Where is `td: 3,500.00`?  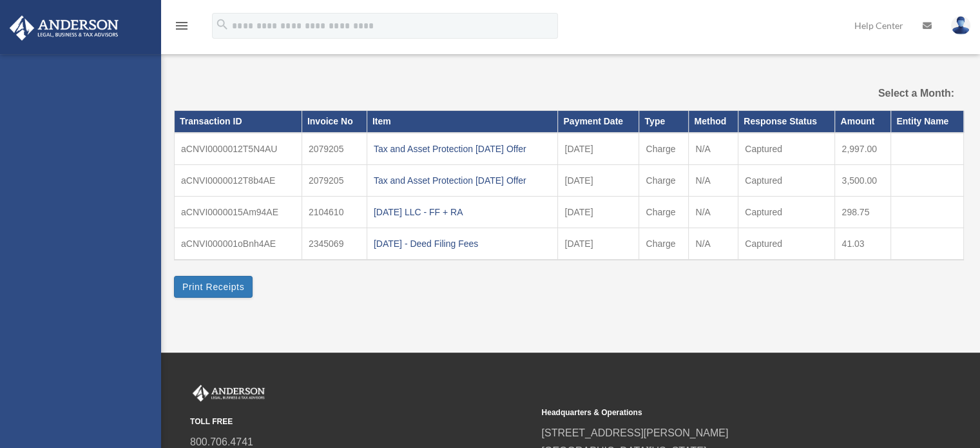 td: 3,500.00 is located at coordinates (863, 181).